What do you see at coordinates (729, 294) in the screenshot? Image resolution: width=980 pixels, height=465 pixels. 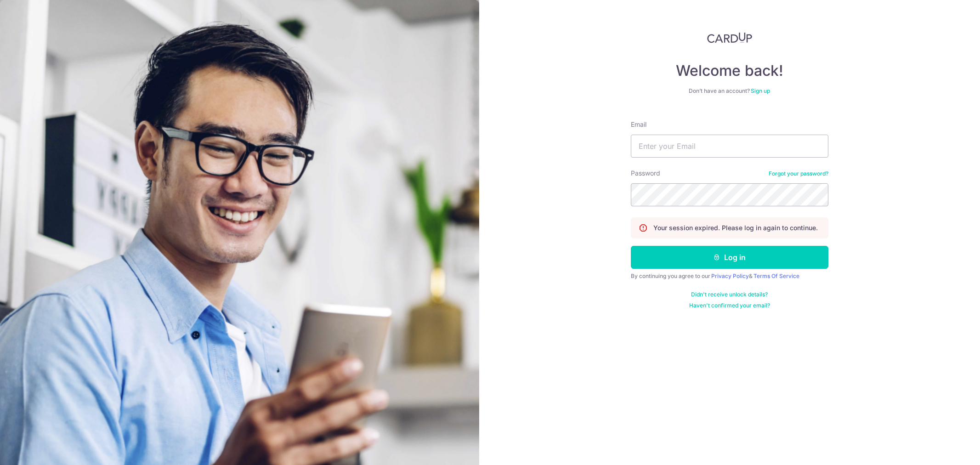 I see `a: Didn't receive unlock details?` at bounding box center [729, 294].